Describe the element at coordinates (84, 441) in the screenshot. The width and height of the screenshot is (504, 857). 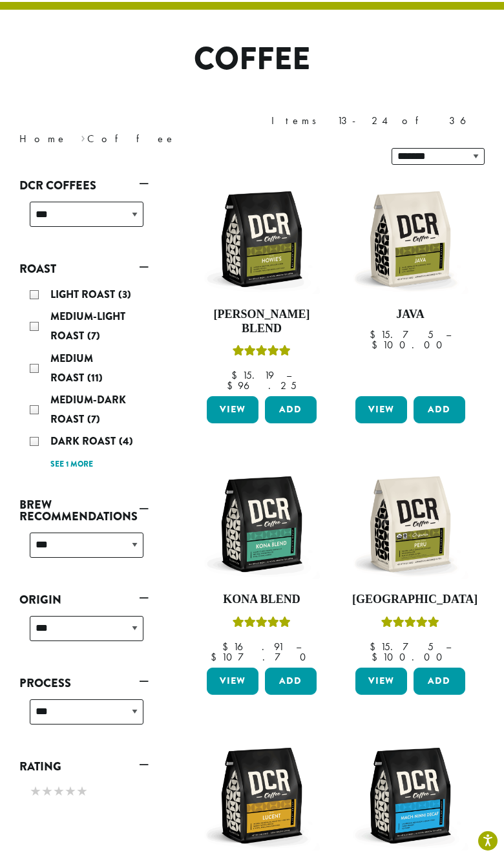
I see `span: Dark Roast` at that location.